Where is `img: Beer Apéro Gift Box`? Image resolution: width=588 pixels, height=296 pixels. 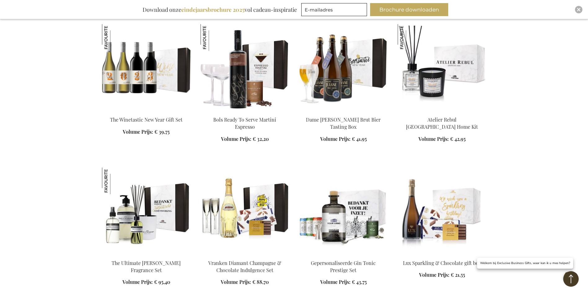 img: Beer Apéro Gift Box is located at coordinates (146, 68).